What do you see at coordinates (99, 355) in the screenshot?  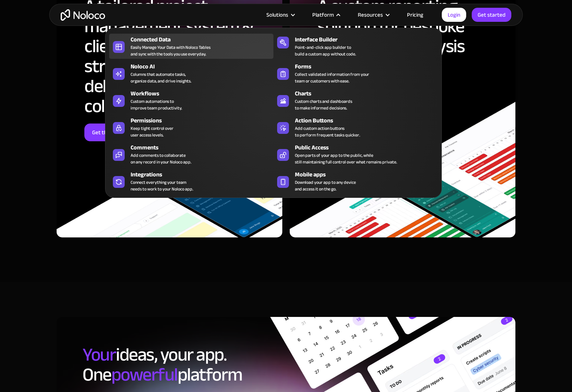 I see `span: Your` at bounding box center [99, 355].